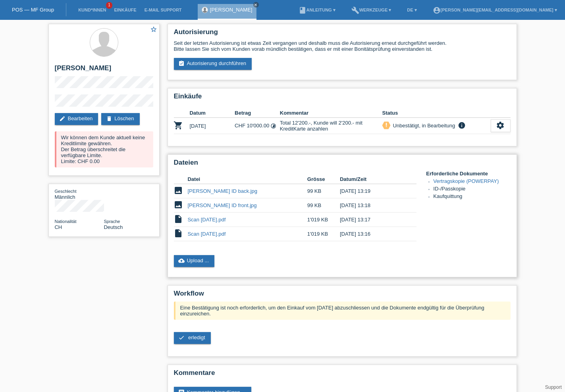 The height and width of the screenshot is (392, 565). Describe the element at coordinates (125, 10) in the screenshot. I see `a: Einkäufe` at that location.